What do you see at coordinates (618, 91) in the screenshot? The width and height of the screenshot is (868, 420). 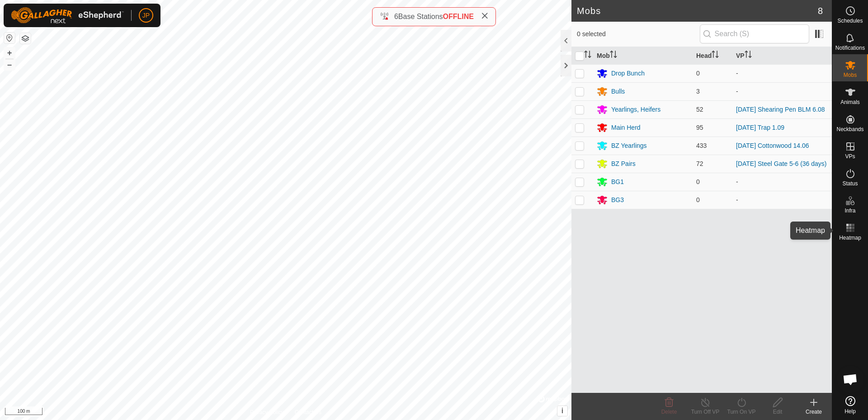 I see `div: Bulls` at bounding box center [618, 91].